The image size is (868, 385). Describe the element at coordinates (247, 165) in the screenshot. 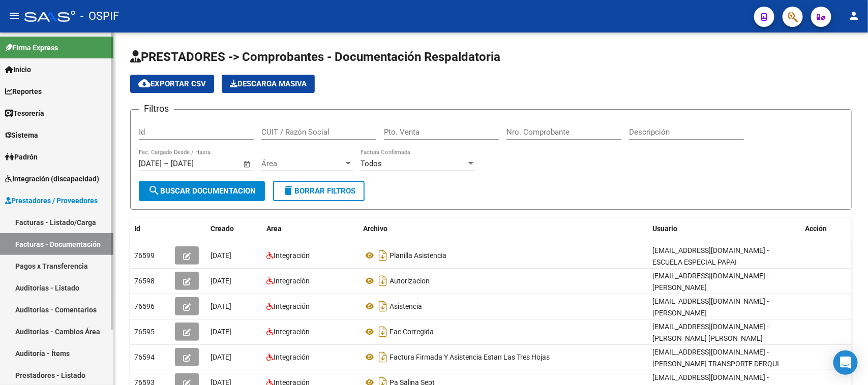

I see `button: Open calendar` at that location.